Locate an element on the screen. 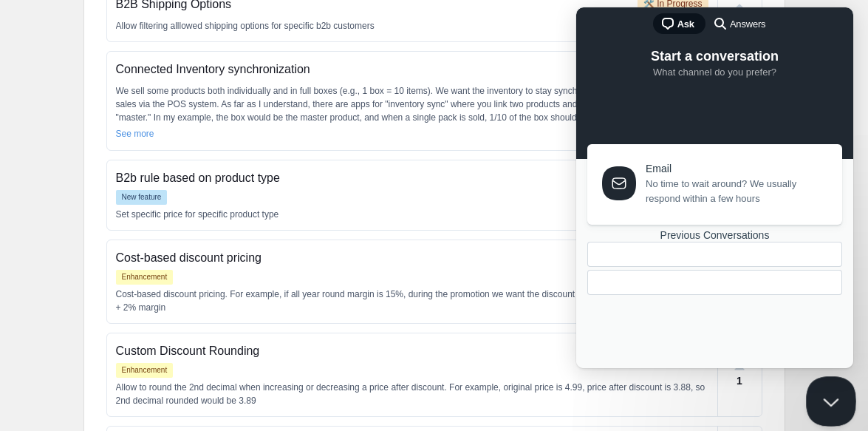  a: Previous Conversations is located at coordinates (138, 254).